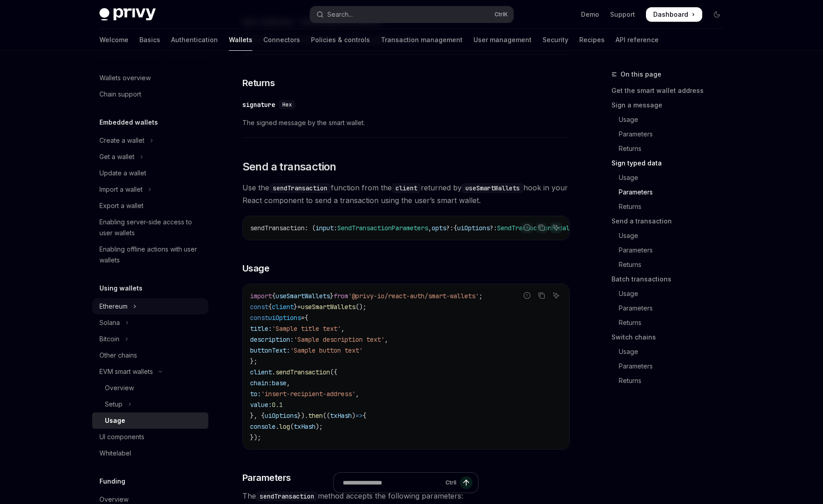 The width and height of the screenshot is (823, 504). Describe the element at coordinates (115, 453) in the screenshot. I see `div: Whitelabel` at that location.